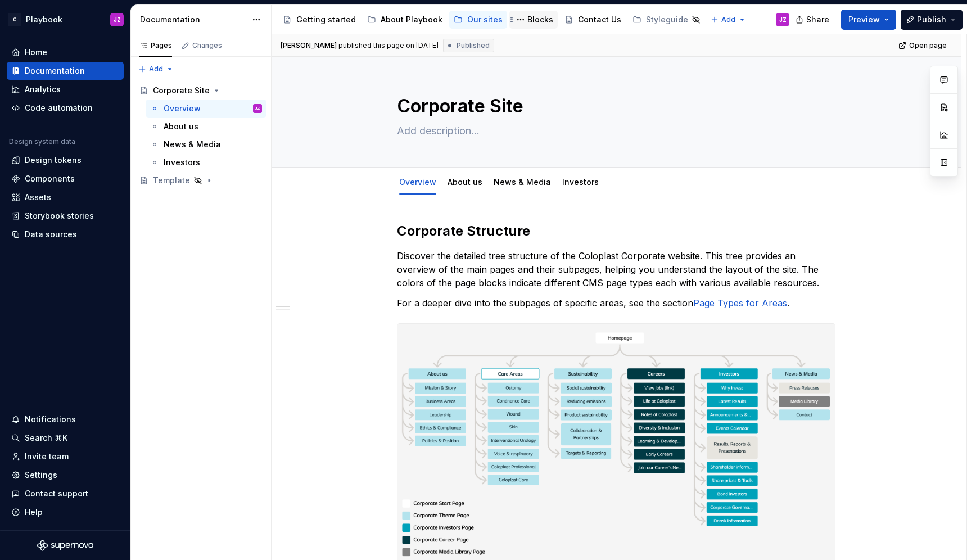 This screenshot has width=967, height=560. Describe the element at coordinates (172, 180) in the screenshot. I see `div: Template` at that location.